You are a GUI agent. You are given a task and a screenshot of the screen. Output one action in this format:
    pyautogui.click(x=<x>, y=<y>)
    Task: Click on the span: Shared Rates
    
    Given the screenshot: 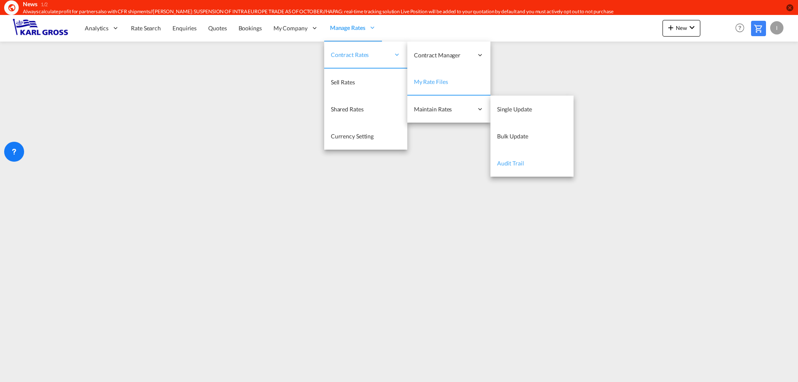 What is the action you would take?
    pyautogui.click(x=347, y=109)
    